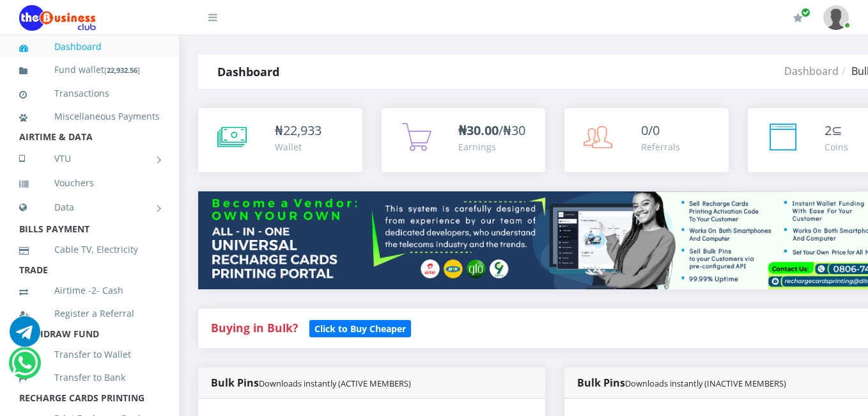  What do you see at coordinates (280, 140) in the screenshot?
I see `a: ₦22,933 Wallet` at bounding box center [280, 140].